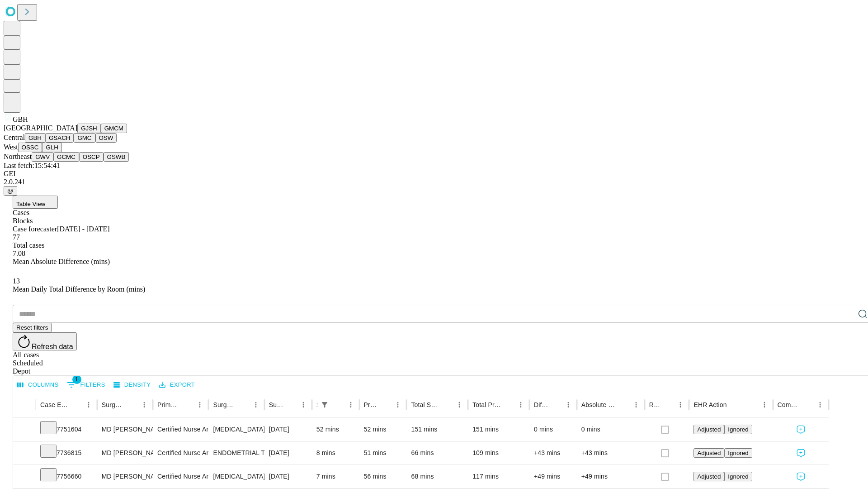  What do you see at coordinates (66, 476) in the screenshot?
I see `div: 7756660` at bounding box center [66, 476].